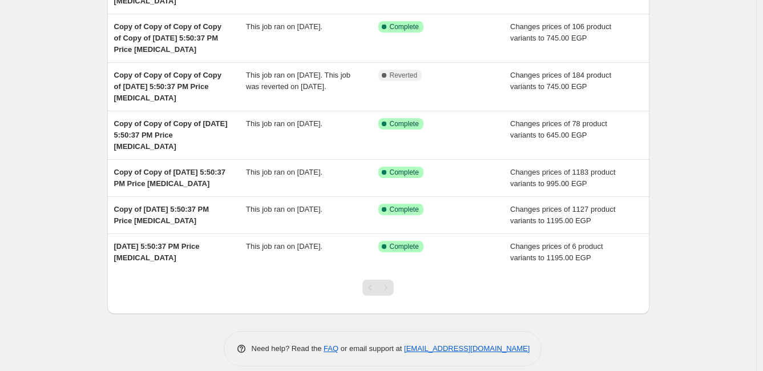 Image resolution: width=763 pixels, height=371 pixels. Describe the element at coordinates (560, 32) in the screenshot. I see `span: Changes prices of 106 product variants to 745.00 EGP` at that location.